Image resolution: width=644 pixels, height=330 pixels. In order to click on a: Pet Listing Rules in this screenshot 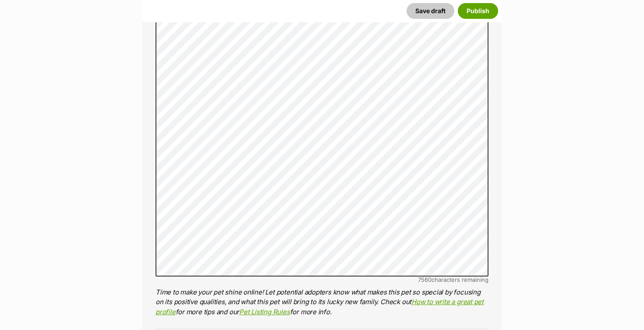, I will do `click(264, 312)`.